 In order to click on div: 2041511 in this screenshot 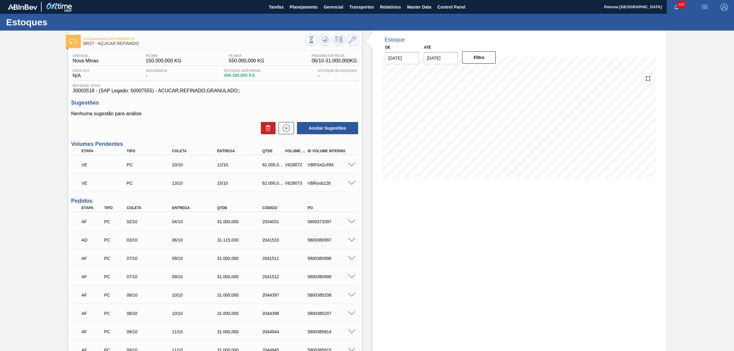, I will do `click(287, 258)`.